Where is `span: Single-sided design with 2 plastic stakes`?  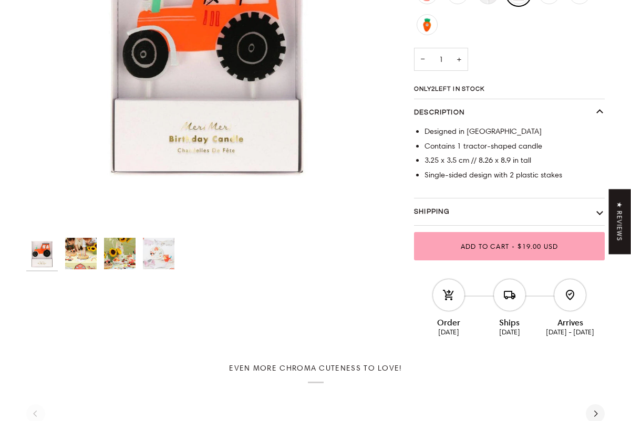
span: Single-sided design with 2 plastic stakes is located at coordinates (493, 175).